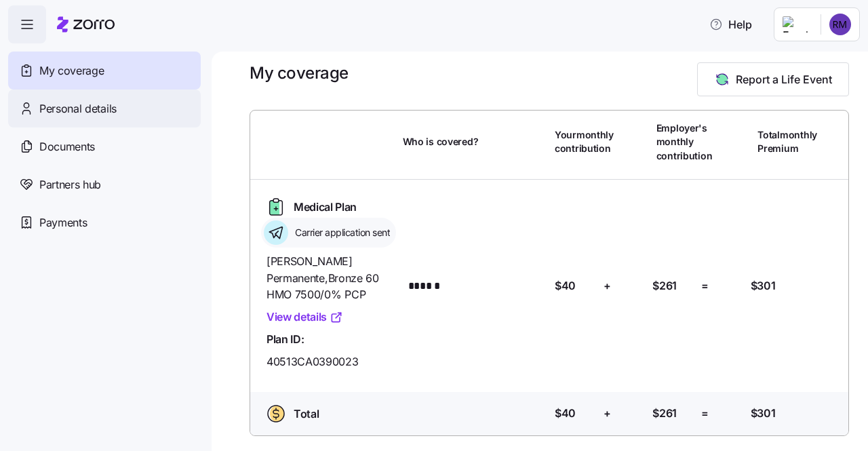  I want to click on span: Your monthly contribution, so click(584, 142).